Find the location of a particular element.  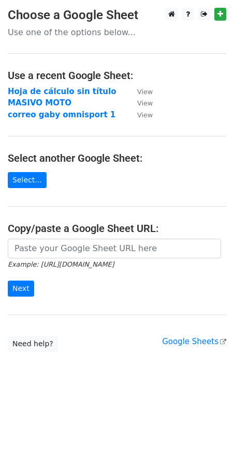

a: Hoja de cálculo sin título is located at coordinates (61, 91).